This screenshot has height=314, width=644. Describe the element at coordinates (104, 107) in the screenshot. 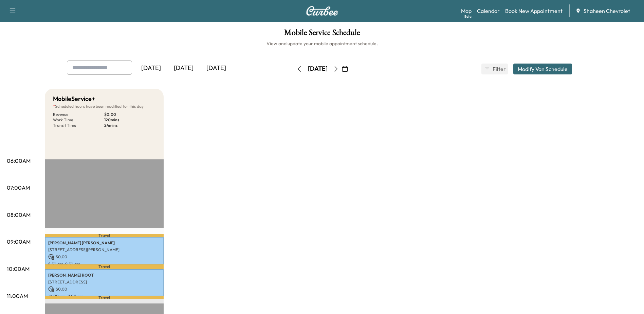

I see `p: Scheduled hours have been modified for this day` at that location.